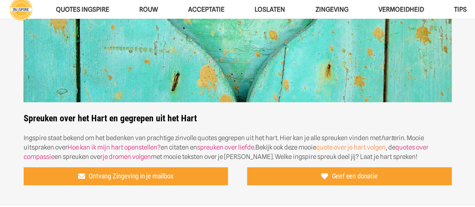  I want to click on a: Hoe kan ik mijn hart openstellen?, so click(114, 147).